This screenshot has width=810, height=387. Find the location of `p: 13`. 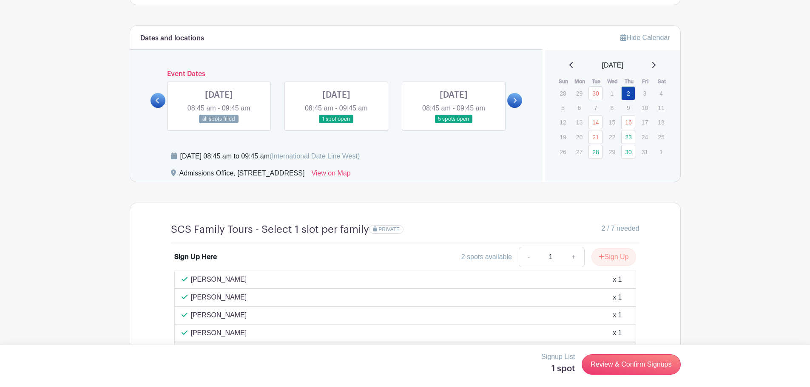

p: 13 is located at coordinates (579, 122).